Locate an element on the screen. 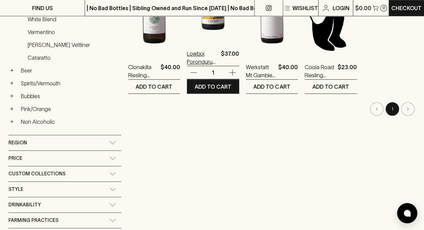 The height and width of the screenshot is (230, 424). span: Price is located at coordinates (15, 158).